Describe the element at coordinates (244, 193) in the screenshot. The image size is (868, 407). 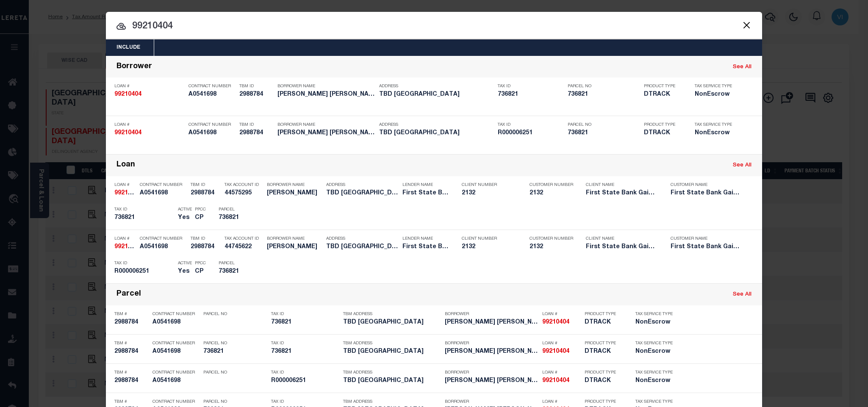
I see `h5: 44575295` at that location.